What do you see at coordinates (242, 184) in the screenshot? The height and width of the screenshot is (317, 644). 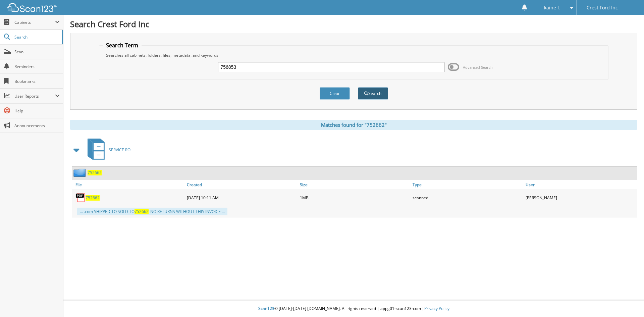 I see `a: Created` at bounding box center [242, 184].